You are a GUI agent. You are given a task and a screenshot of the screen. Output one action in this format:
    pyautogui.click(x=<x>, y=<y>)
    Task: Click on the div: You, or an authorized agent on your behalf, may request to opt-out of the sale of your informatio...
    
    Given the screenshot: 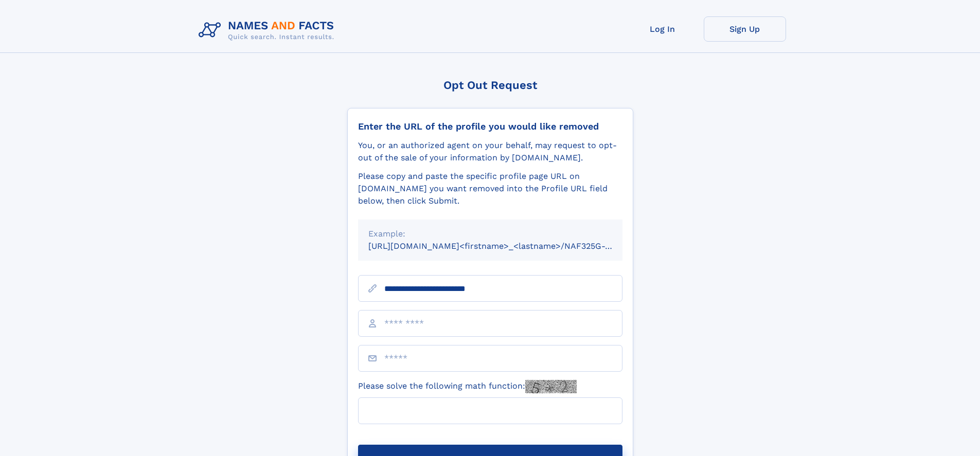 What is the action you would take?
    pyautogui.click(x=490, y=152)
    